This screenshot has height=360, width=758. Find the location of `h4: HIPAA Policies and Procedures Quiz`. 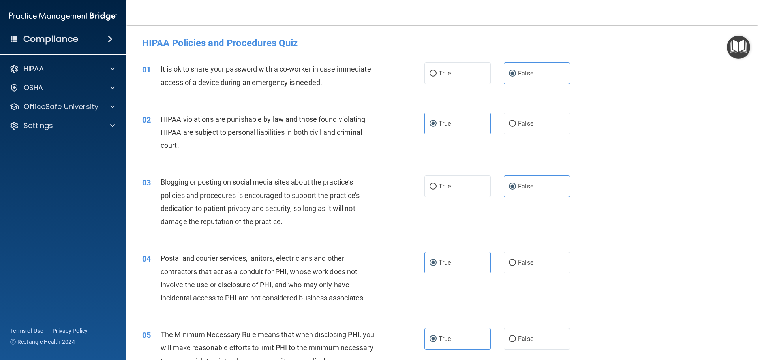

h4: HIPAA Policies and Procedures Quiz is located at coordinates (442, 43).